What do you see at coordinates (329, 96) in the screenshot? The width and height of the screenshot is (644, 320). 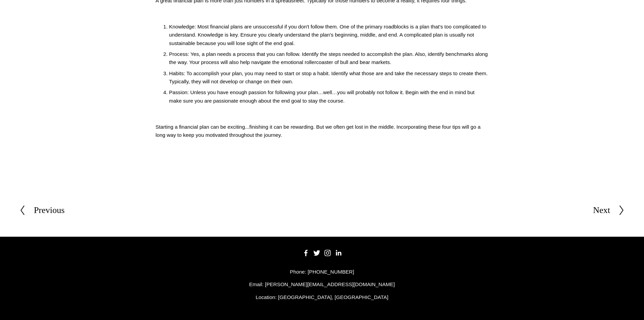 I see `p: Passion: Unless you have enough passion for following your plan…well…you will probably not follow...` at bounding box center [329, 96].